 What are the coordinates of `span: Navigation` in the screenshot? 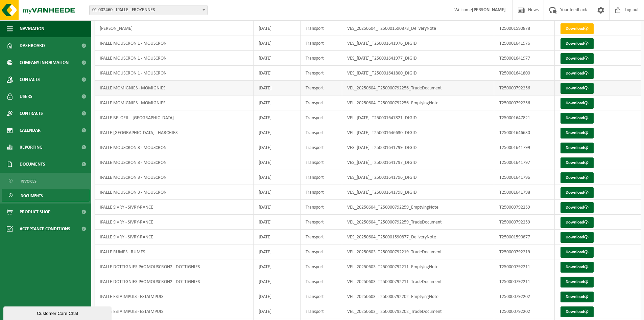 It's located at (32, 29).